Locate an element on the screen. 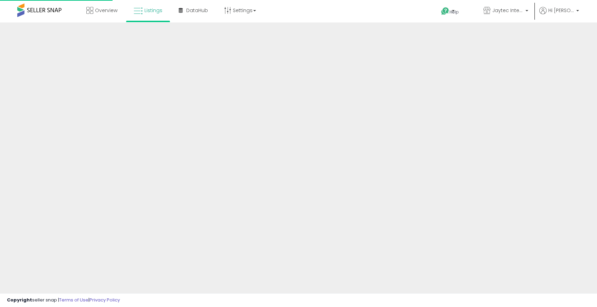 This screenshot has width=597, height=307. div: seller snap | | is located at coordinates (63, 300).